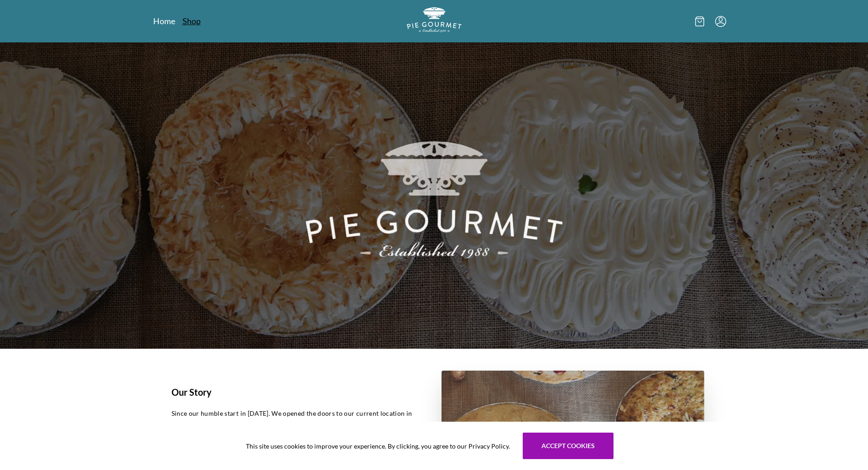  I want to click on a: Logo, so click(434, 21).